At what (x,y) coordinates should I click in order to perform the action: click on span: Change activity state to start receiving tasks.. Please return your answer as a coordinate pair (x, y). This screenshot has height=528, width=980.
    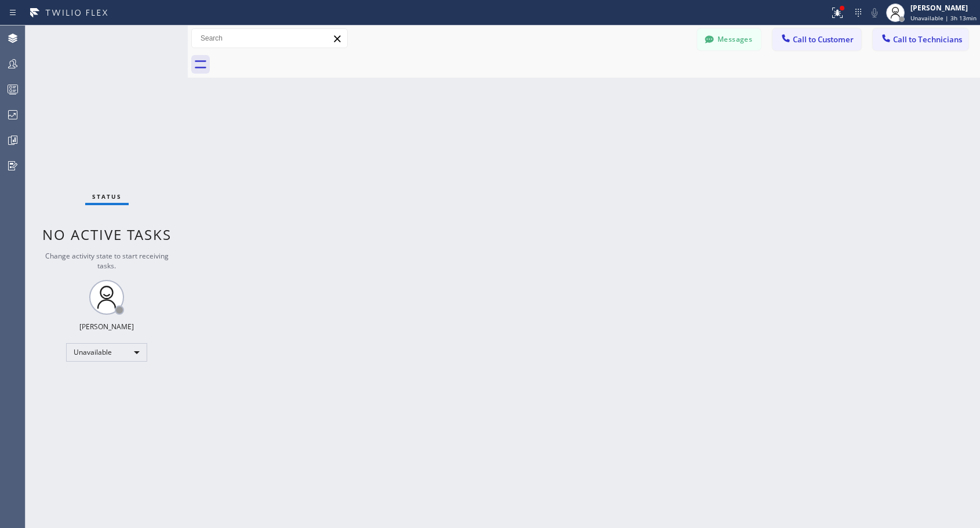
    Looking at the image, I should click on (107, 261).